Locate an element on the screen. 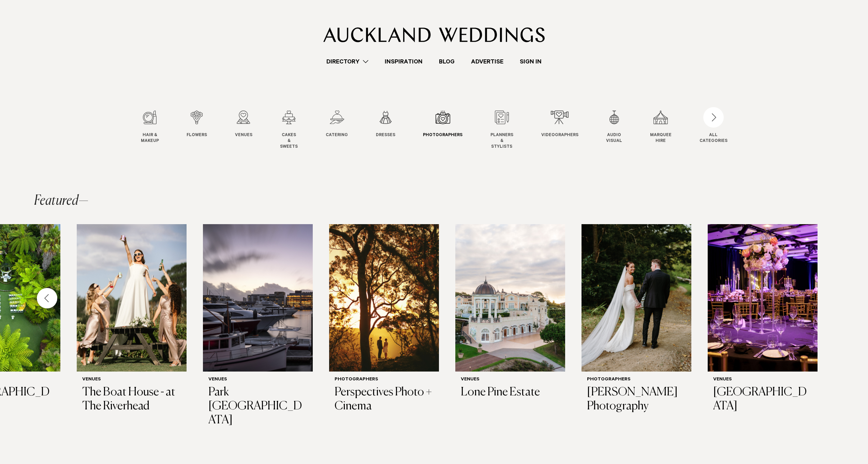 The image size is (868, 464). h3: Perspectives Photo + Cinema is located at coordinates (384, 400).